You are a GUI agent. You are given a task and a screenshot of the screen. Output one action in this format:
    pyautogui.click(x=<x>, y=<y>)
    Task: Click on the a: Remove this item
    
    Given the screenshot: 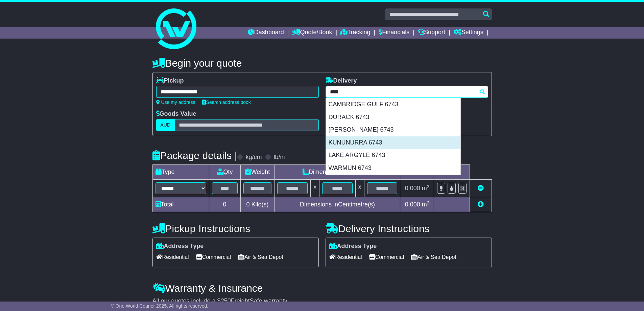 What is the action you would take?
    pyautogui.click(x=481, y=188)
    